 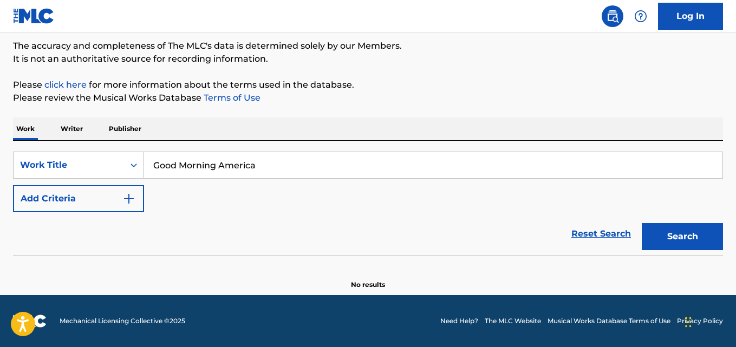 I want to click on a: click here, so click(x=65, y=84).